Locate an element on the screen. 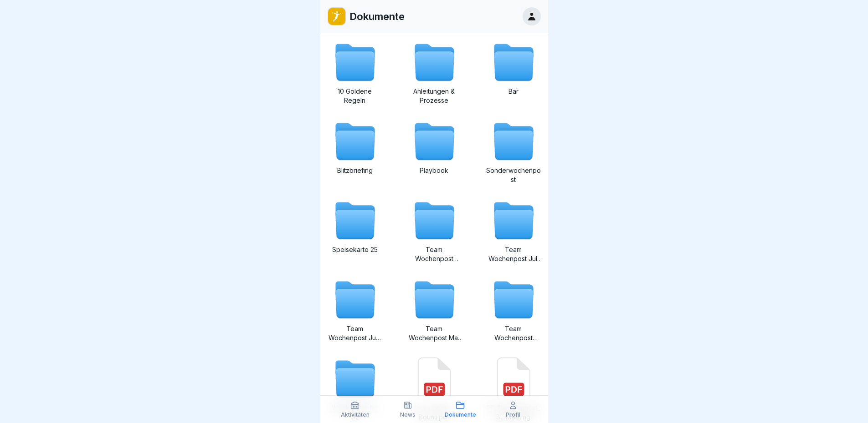 This screenshot has height=423, width=868. a: Team Wochenpost Mai 2025 is located at coordinates (434, 310).